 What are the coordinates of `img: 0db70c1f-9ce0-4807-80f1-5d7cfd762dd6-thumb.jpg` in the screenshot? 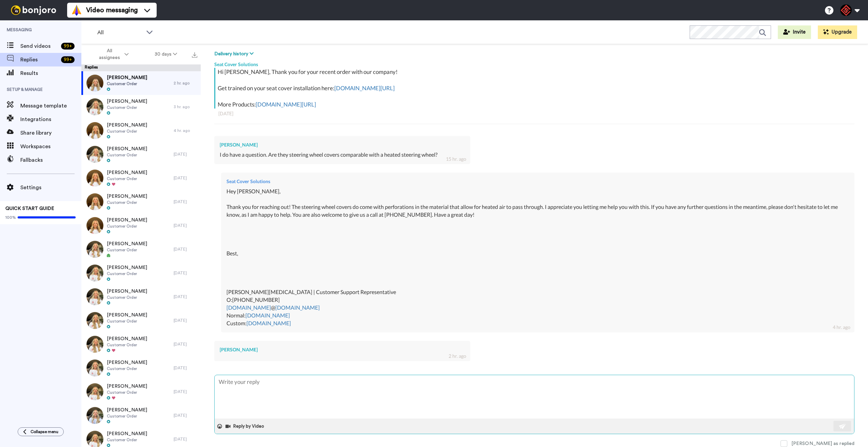 It's located at (95, 392).